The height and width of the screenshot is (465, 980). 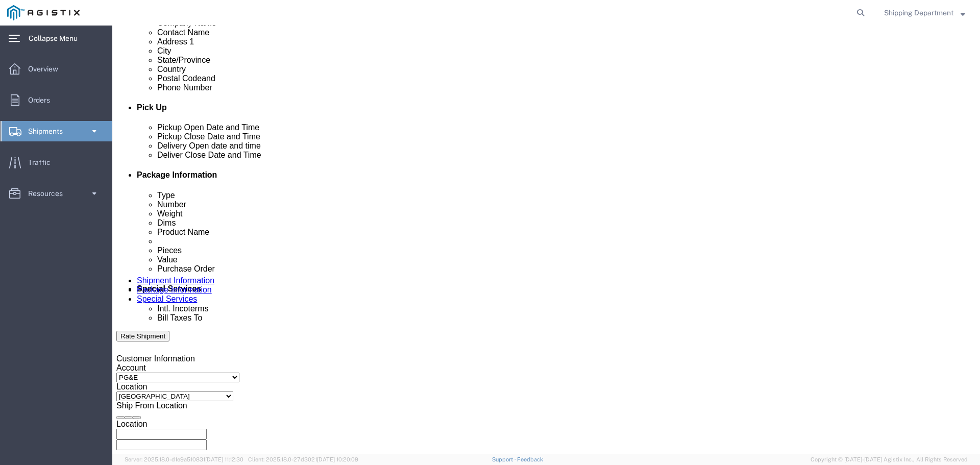 What do you see at coordinates (57, 38) in the screenshot?
I see `span: Collapse Menu` at bounding box center [57, 38].